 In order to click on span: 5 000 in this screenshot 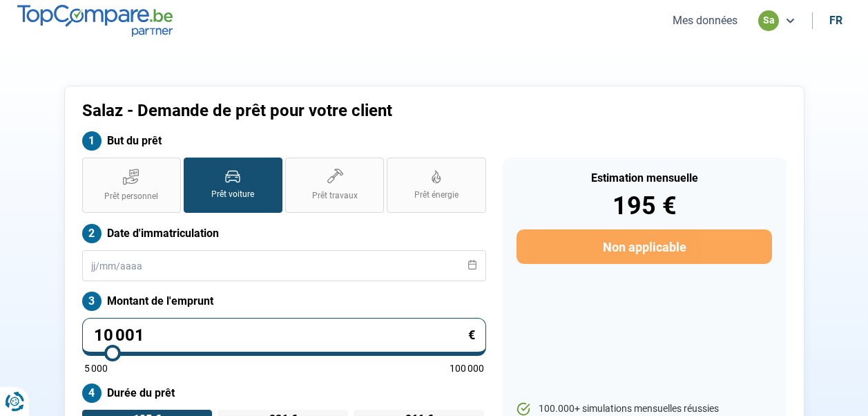, I will do `click(96, 368)`.